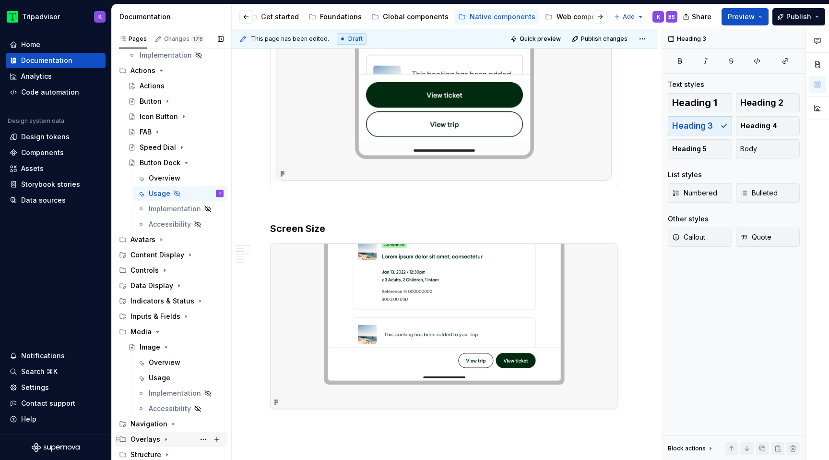  Describe the element at coordinates (176, 147) in the screenshot. I see `a: Speed Dial` at that location.